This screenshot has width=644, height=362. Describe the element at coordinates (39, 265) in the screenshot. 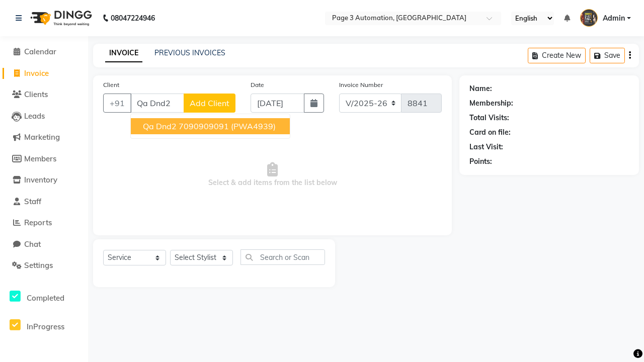

I see `span: Settings` at that location.